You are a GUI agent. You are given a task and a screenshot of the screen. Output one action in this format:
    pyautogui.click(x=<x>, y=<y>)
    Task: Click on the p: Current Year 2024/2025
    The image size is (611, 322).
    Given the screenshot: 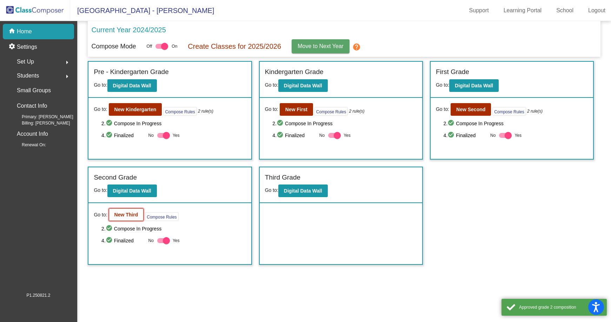 What is the action you would take?
    pyautogui.click(x=129, y=30)
    